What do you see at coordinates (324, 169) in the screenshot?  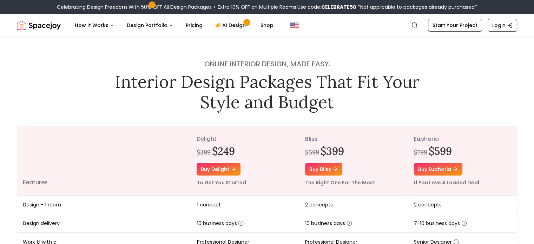 I see `a: Buy bliss` at bounding box center [324, 169].